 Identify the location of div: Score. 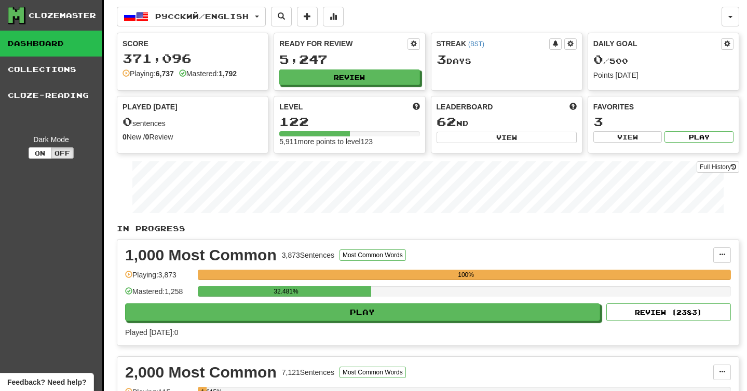
(193, 44).